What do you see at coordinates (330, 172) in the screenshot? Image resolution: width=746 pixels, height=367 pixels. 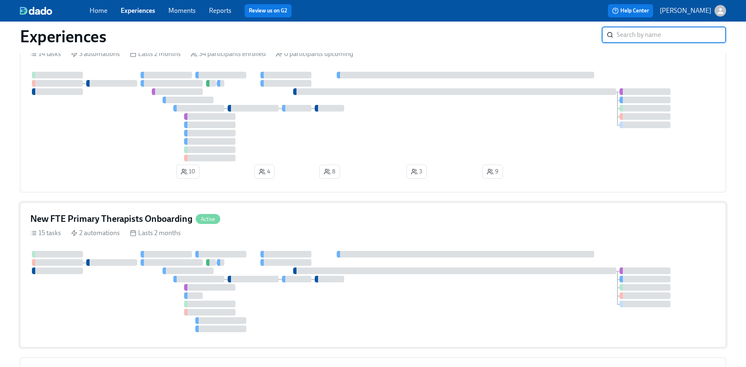 I see `button: 8` at bounding box center [330, 172].